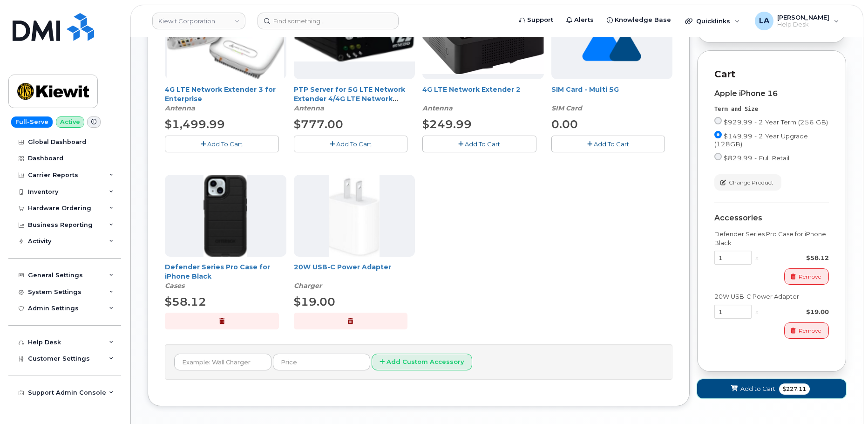 Image resolution: width=868 pixels, height=424 pixels. I want to click on span: Quicklinks, so click(713, 21).